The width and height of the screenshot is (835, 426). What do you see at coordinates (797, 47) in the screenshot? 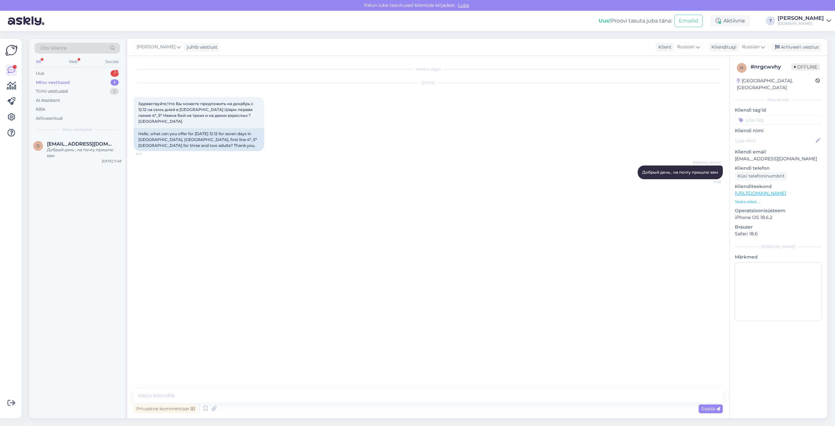
I see `div: Arhiveeri vestlus` at bounding box center [797, 47].